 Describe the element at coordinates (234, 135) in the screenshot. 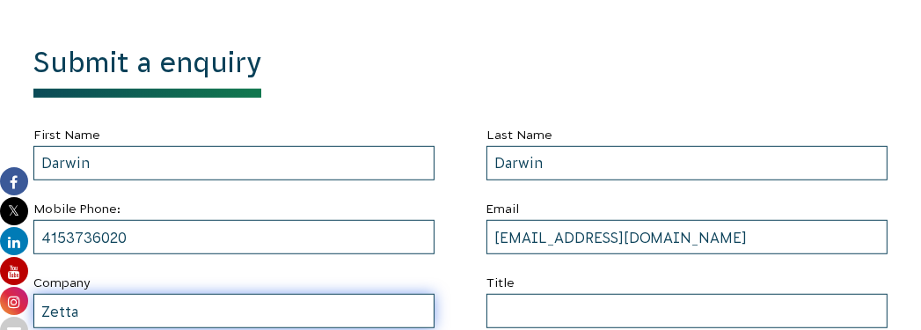

I see `label: First Name` at that location.